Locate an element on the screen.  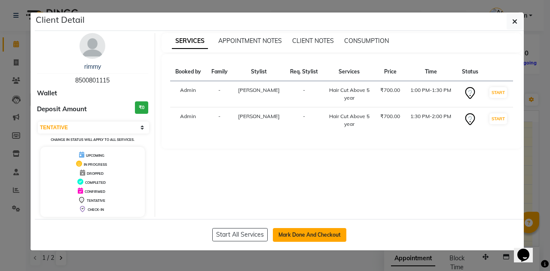
th: Services is located at coordinates (349, 72).